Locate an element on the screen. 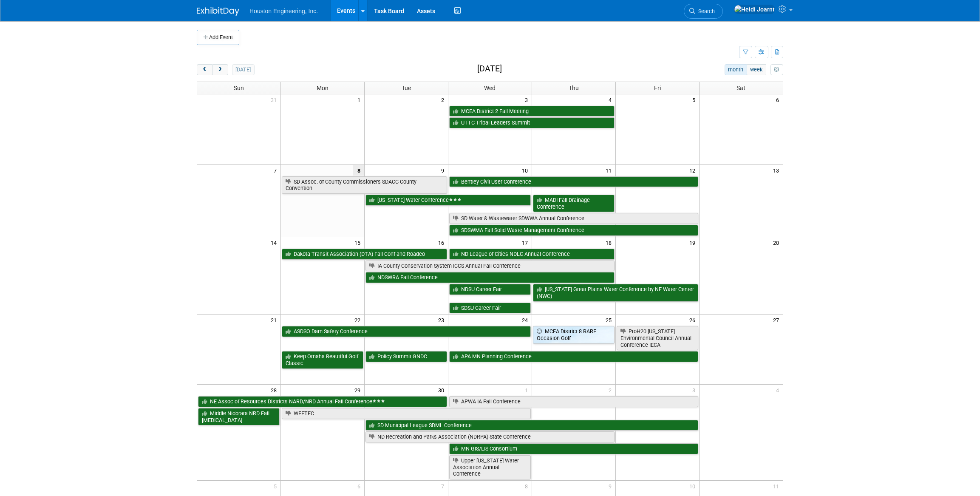 The height and width of the screenshot is (496, 980). span: 28 is located at coordinates (275, 390).